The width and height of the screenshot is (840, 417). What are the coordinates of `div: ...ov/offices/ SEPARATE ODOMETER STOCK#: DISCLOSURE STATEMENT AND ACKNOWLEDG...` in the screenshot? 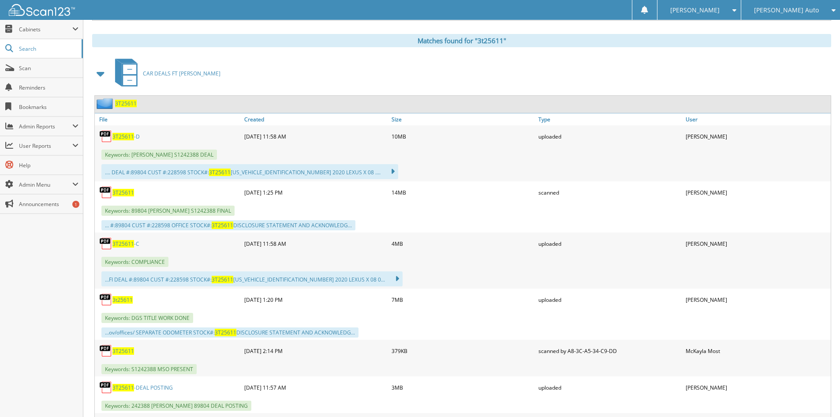 It's located at (230, 332).